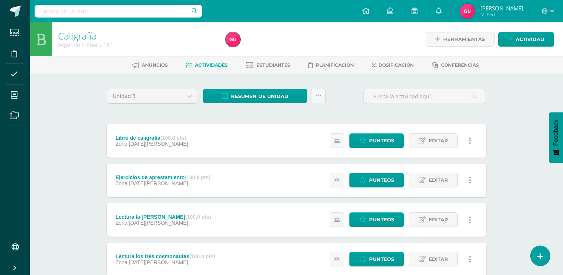 The height and width of the screenshot is (275, 563). Describe the element at coordinates (455, 65) in the screenshot. I see `a: Conferencias` at that location.